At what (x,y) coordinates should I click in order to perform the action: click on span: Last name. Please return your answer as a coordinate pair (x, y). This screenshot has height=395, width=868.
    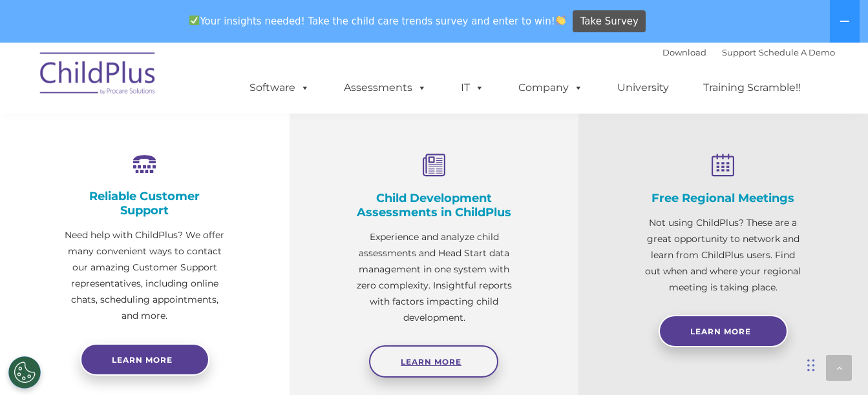
    Looking at the image, I should click on (199, 90).